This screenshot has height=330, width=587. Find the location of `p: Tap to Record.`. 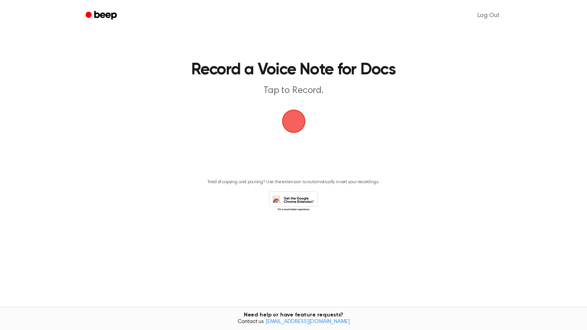

p: Tap to Record. is located at coordinates (294, 91).